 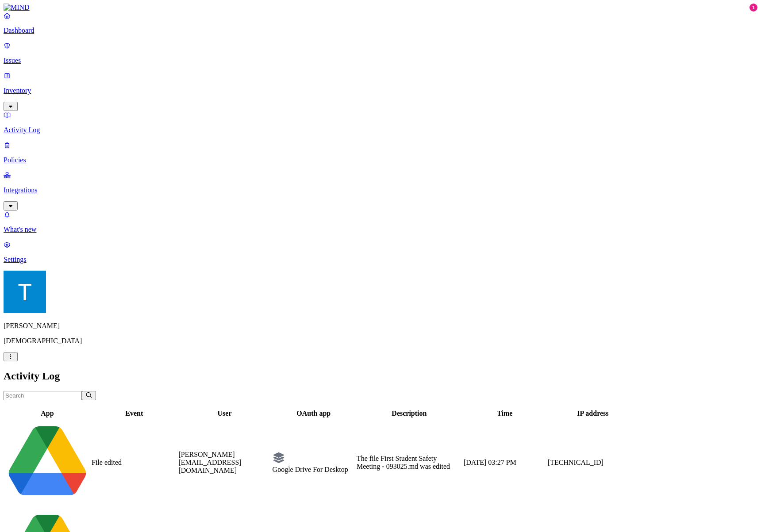 I want to click on p: Settings, so click(x=380, y=260).